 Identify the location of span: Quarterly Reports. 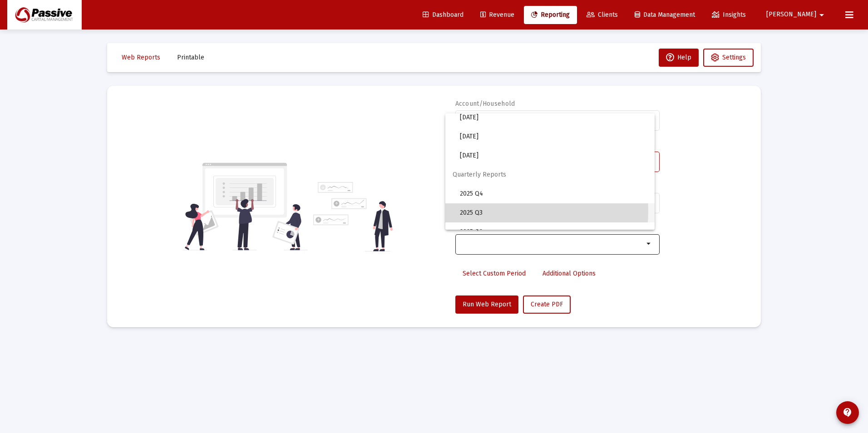
(550, 175).